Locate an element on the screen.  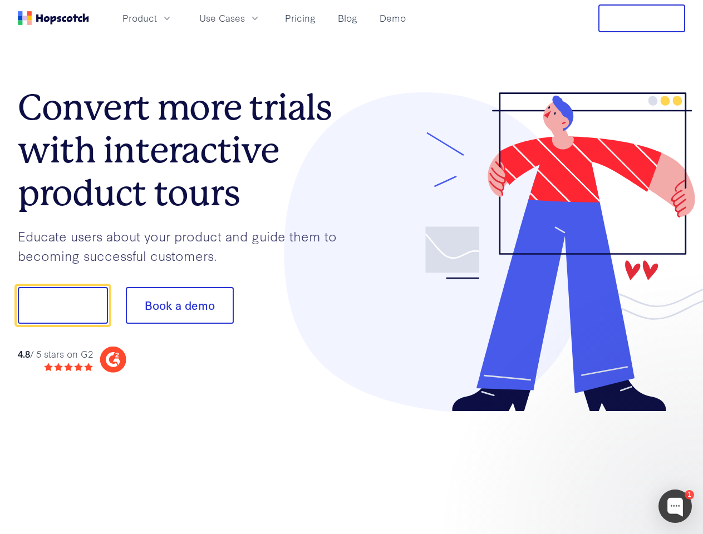
strong: 4.8 is located at coordinates (24, 353).